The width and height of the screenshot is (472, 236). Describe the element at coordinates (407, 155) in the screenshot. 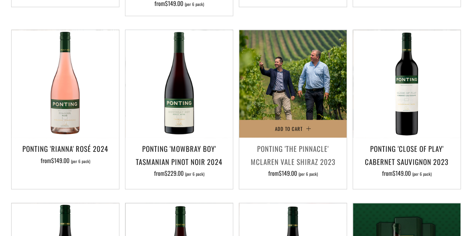

I see `h3: Ponting 'Close of Play' Cabernet Sauvignon 2023` at that location.